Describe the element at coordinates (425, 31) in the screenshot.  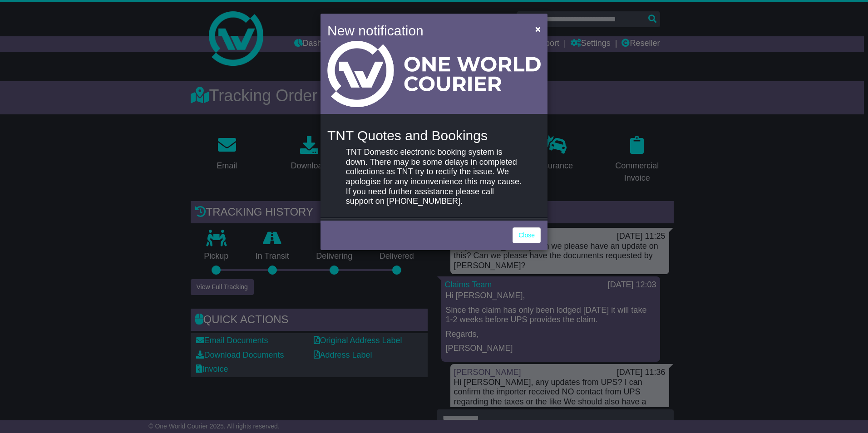
I see `h4: New notification` at that location.